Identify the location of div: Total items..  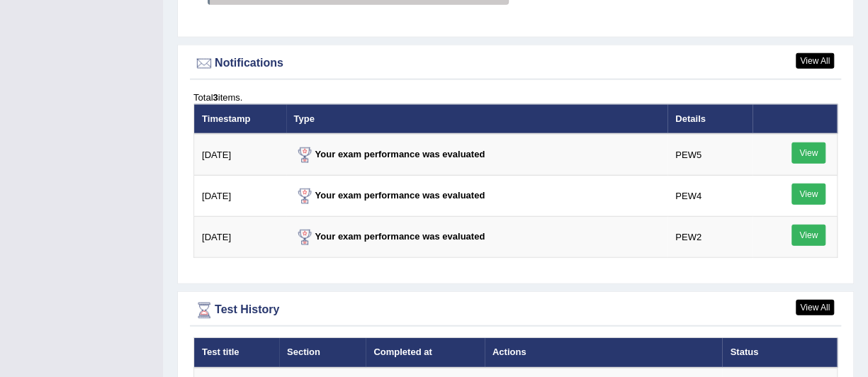
(515, 97).